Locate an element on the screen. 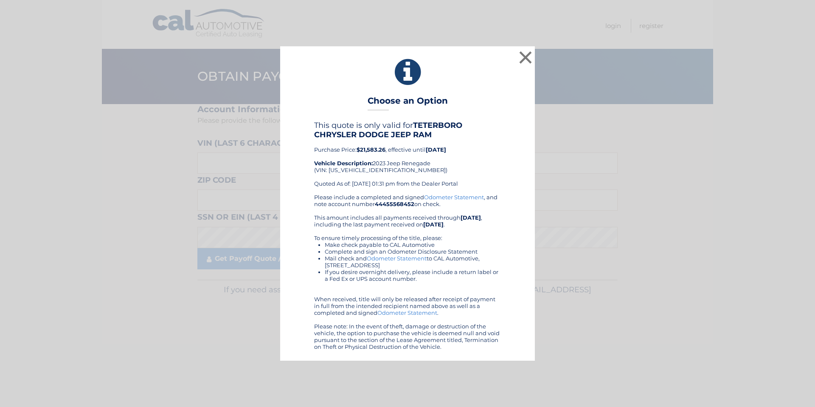  h4: This quote is only valid for is located at coordinates (408, 130).